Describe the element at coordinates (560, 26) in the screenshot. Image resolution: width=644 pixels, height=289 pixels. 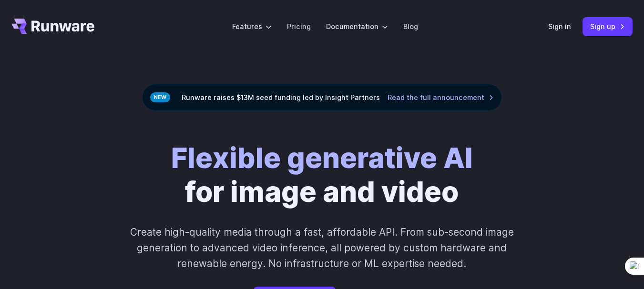
I see `a: Sign in` at that location.